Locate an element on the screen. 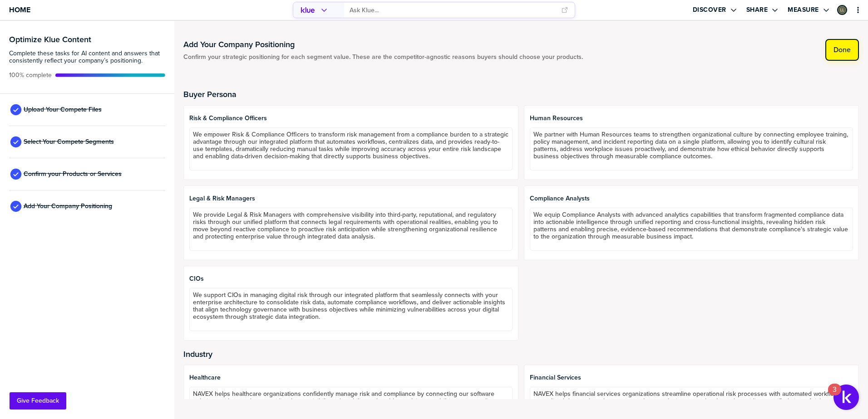 Image resolution: width=868 pixels, height=419 pixels. span: Healthcare is located at coordinates (351, 378).